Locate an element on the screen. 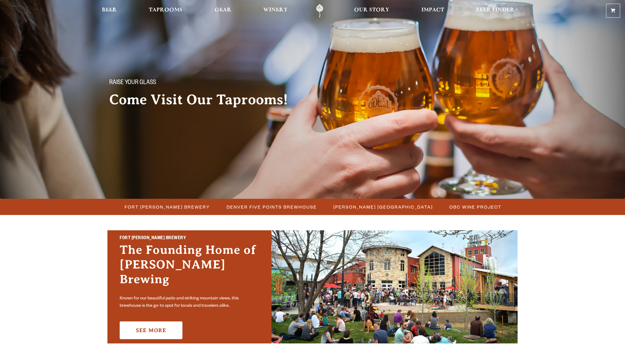 This screenshot has height=352, width=625. h2: Come Visit Our Taprooms! is located at coordinates (205, 100).